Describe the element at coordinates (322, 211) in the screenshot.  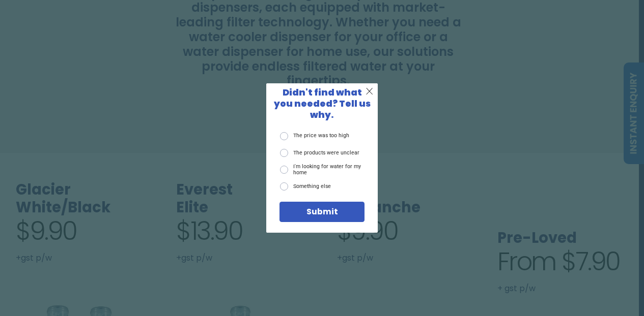
I see `span: Submit` at that location.